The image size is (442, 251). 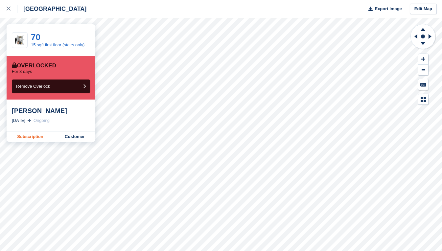 What do you see at coordinates (29, 121) in the screenshot?
I see `img: arrow-right-light-icn-cde0832a797a2874e46488d9cf13f60e5c3a73dbe684e267c42b8395dfbc2abf.svg` at bounding box center [29, 121].